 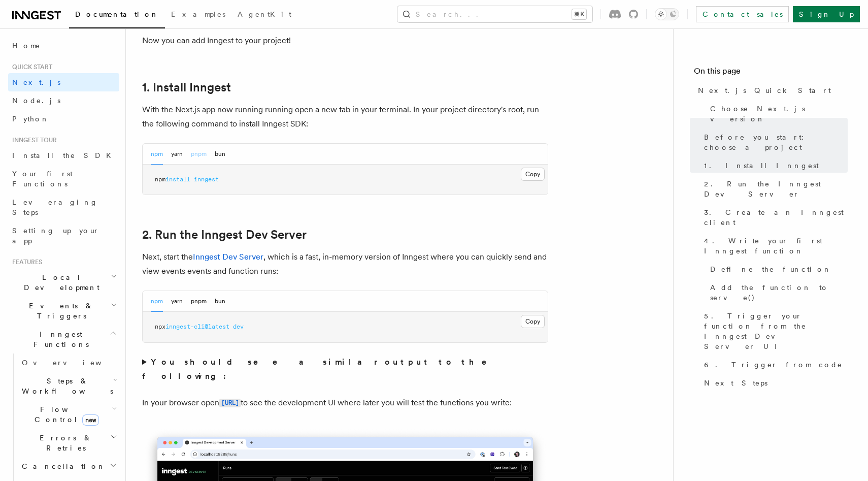 I want to click on a: Overview, so click(x=68, y=363).